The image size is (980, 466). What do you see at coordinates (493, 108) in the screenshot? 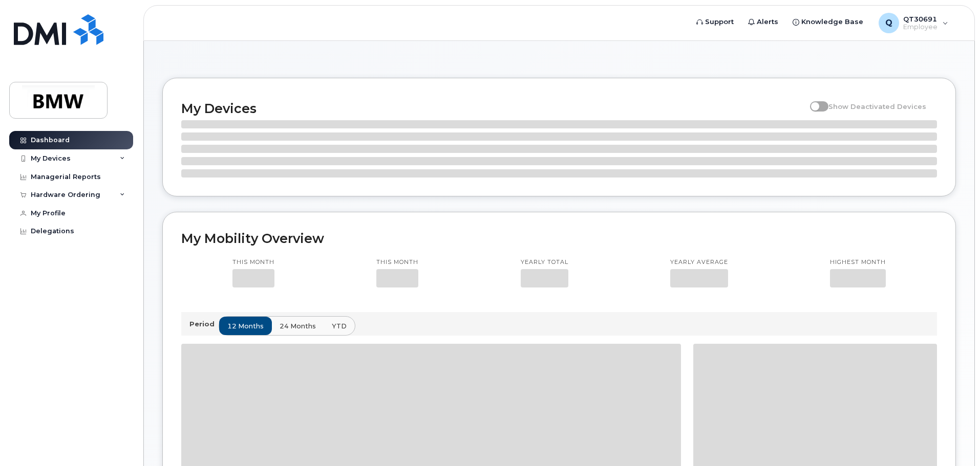
I see `h2: My Devices` at bounding box center [493, 108].